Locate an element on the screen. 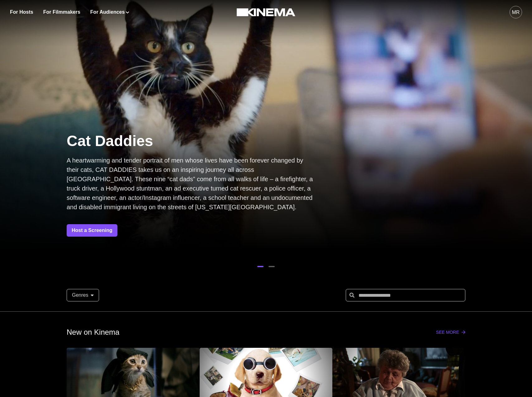 The image size is (532, 397). a: For Hosts is located at coordinates (22, 12).